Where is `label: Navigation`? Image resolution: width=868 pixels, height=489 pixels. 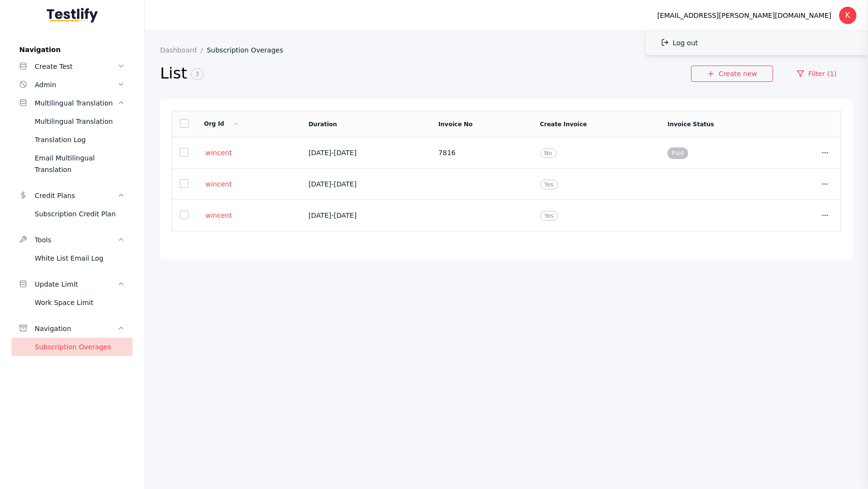 label: Navigation is located at coordinates (72, 49).